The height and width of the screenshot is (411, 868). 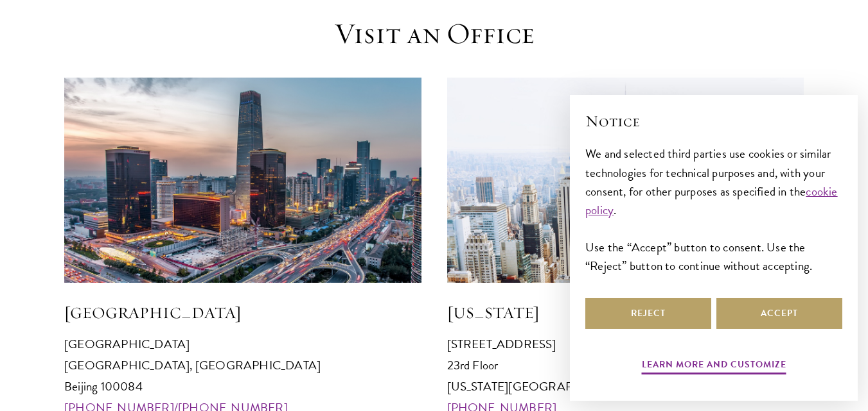 I want to click on button: Learn more and customize, so click(x=713, y=366).